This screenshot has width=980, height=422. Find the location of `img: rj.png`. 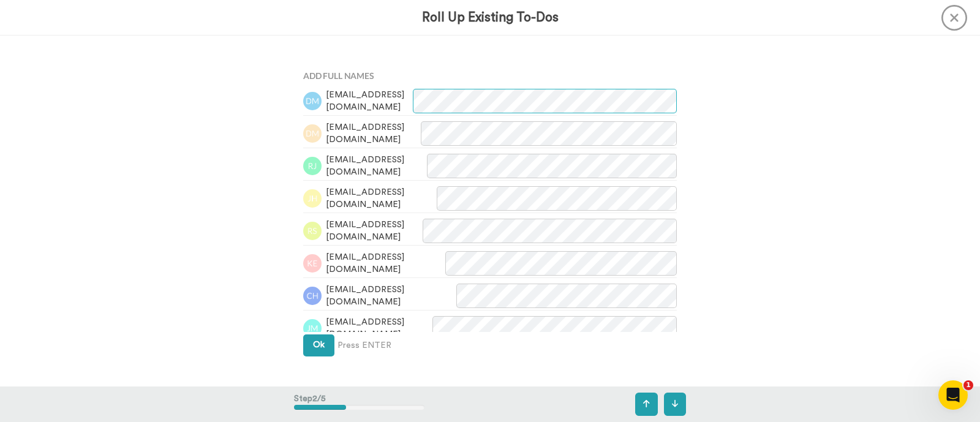

img: rj.png is located at coordinates (312, 166).